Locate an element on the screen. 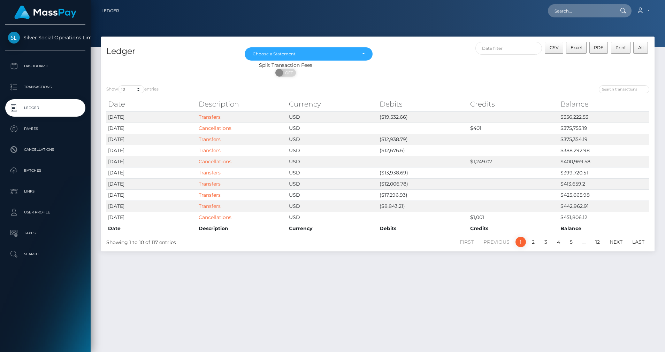  div: Choose a Statement is located at coordinates (305, 54).